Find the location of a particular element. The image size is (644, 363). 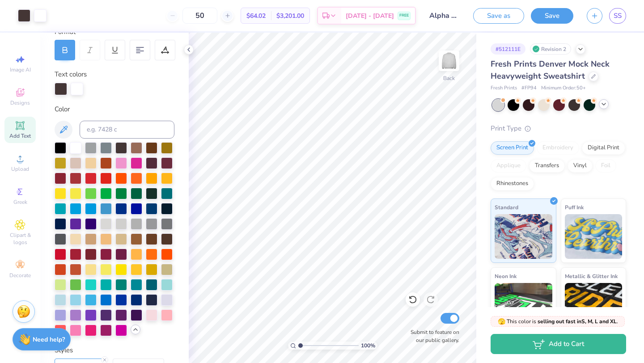

img: Puff Ink is located at coordinates (593, 236).